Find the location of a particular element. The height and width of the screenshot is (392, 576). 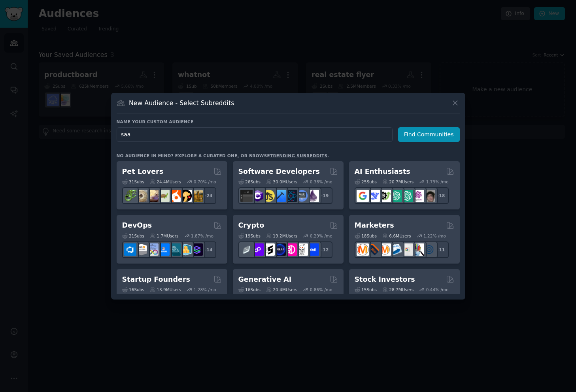

img: Docker_DevOps is located at coordinates (152, 250).